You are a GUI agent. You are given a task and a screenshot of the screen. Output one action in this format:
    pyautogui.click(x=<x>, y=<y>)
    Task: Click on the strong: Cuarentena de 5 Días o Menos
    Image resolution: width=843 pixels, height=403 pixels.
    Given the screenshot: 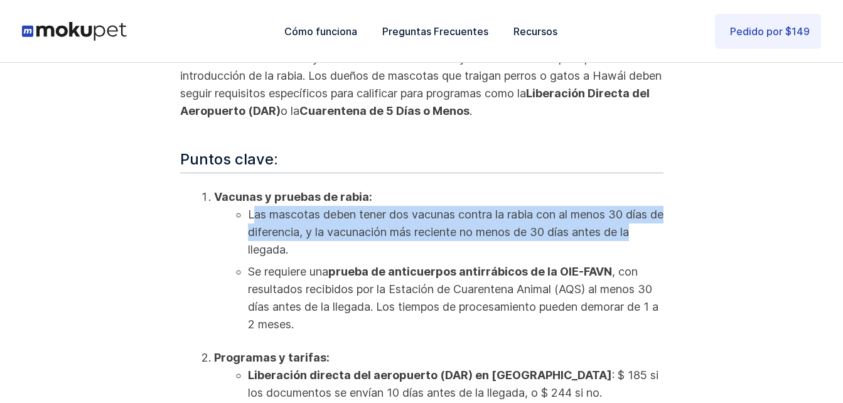 What is the action you would take?
    pyautogui.click(x=384, y=111)
    